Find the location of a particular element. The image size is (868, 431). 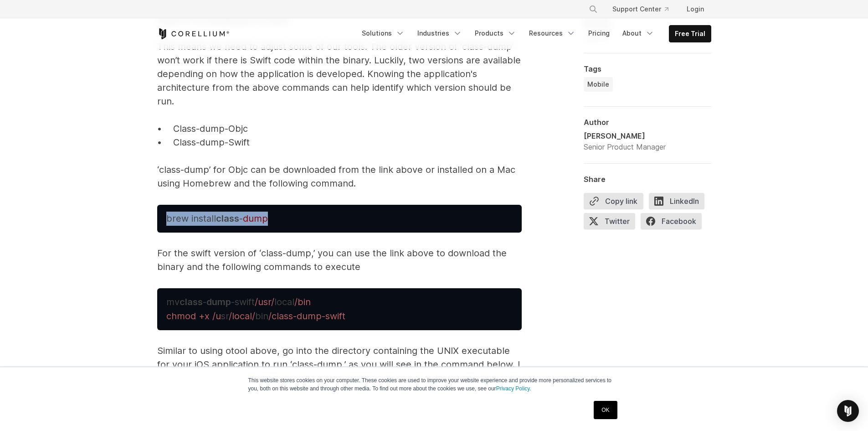

div: Tags is located at coordinates (648, 69).